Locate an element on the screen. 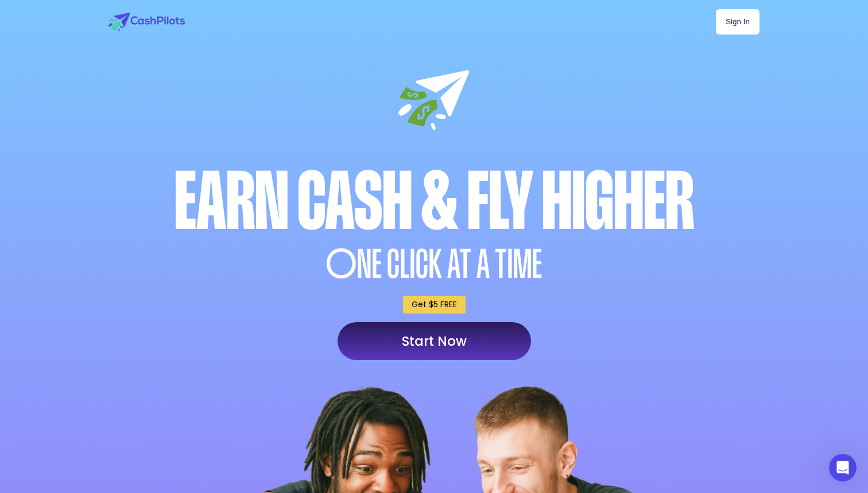 The width and height of the screenshot is (868, 493). a: Sign In is located at coordinates (738, 22).